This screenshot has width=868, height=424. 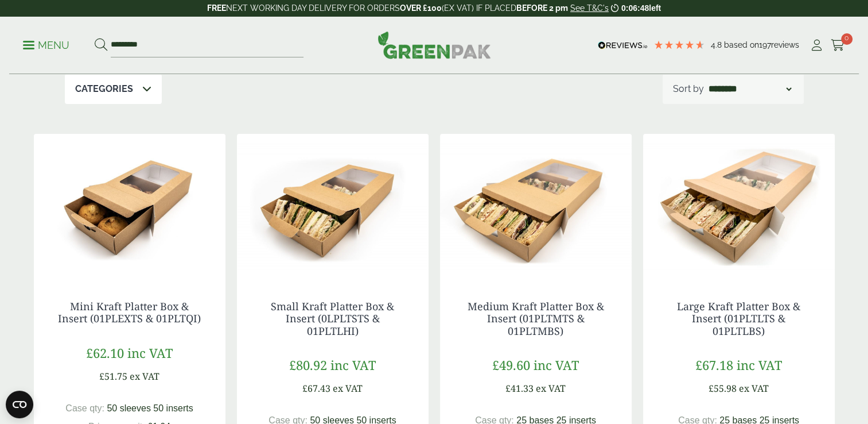 What do you see at coordinates (623, 45) in the screenshot?
I see `img: REVIEWS.io` at bounding box center [623, 45].